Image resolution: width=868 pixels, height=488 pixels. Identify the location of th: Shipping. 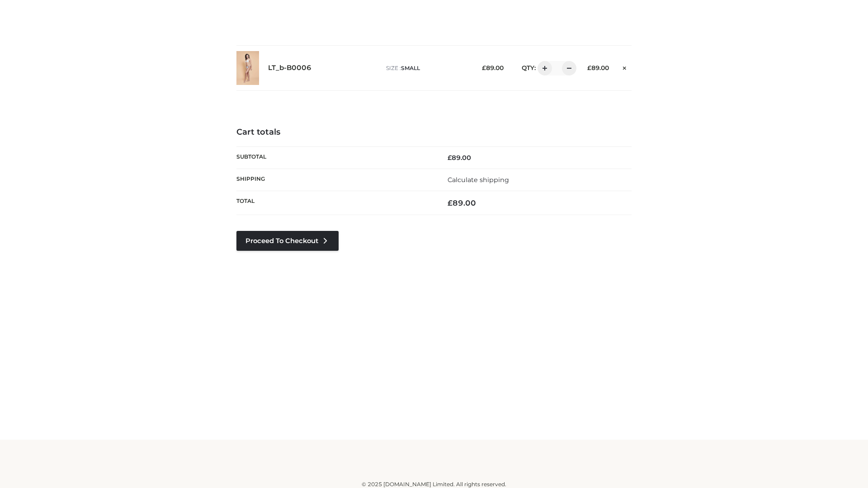
(335, 179).